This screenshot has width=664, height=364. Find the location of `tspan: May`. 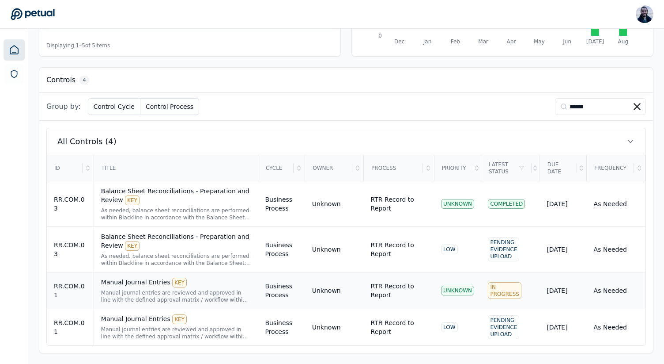

tspan: May is located at coordinates (539, 42).